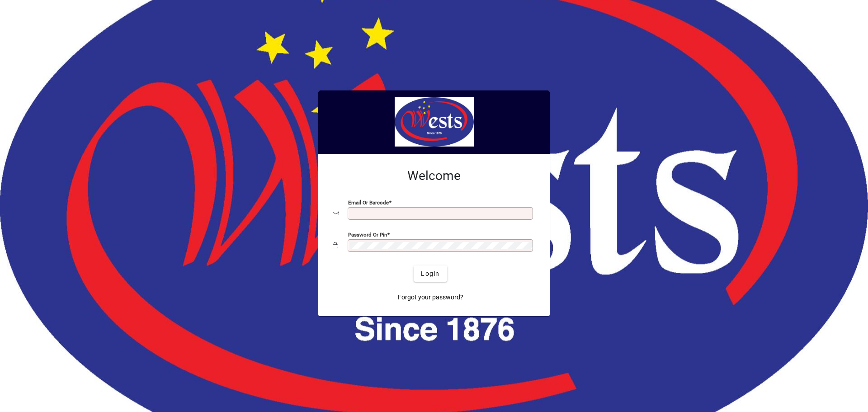 The height and width of the screenshot is (412, 868). Describe the element at coordinates (431, 297) in the screenshot. I see `a: Forgot your password?` at that location.